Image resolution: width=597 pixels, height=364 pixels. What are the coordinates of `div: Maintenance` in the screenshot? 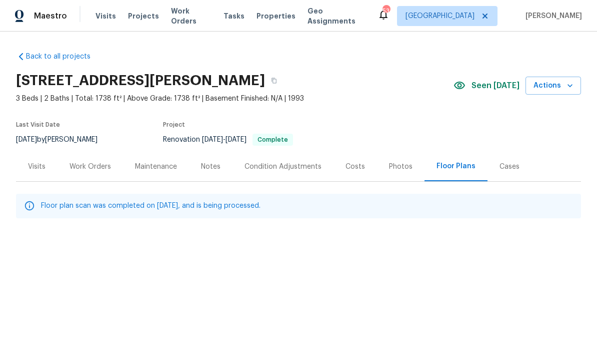 It's located at (156, 166).